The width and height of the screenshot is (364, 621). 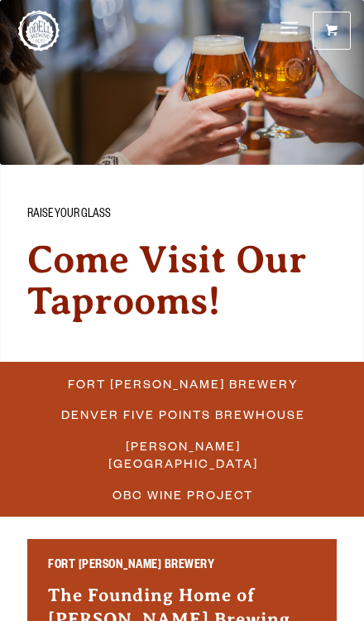 I want to click on span: Denver Five Points Brewhouse, so click(x=183, y=414).